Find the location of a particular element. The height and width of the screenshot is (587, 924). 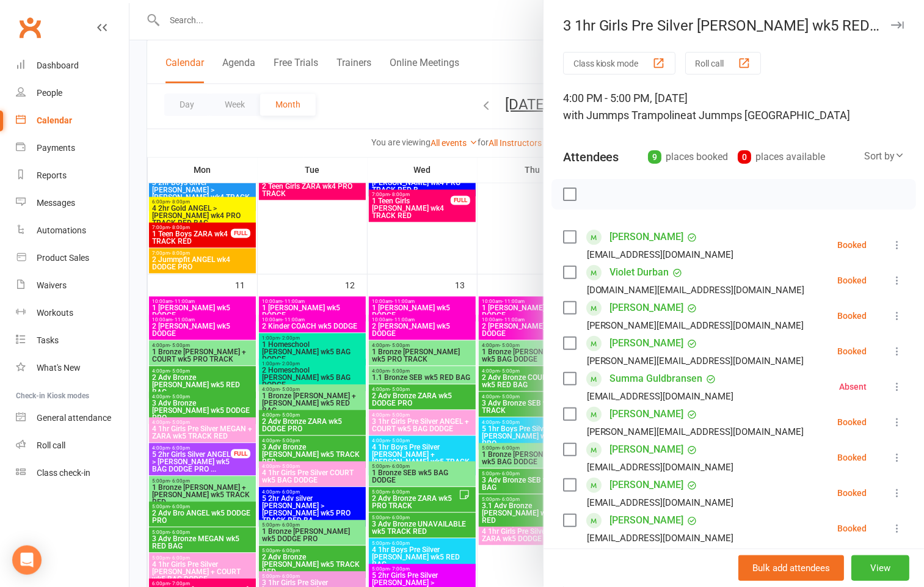

div: Roll call is located at coordinates (51, 445).